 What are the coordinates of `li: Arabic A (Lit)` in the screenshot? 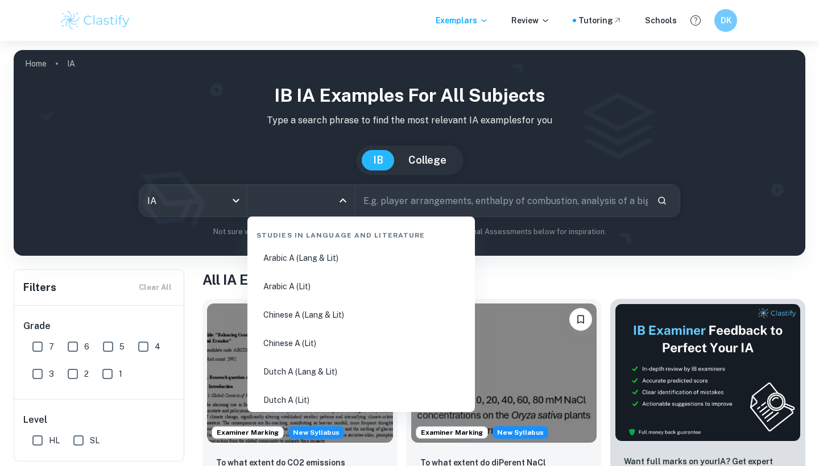 It's located at (361, 287).